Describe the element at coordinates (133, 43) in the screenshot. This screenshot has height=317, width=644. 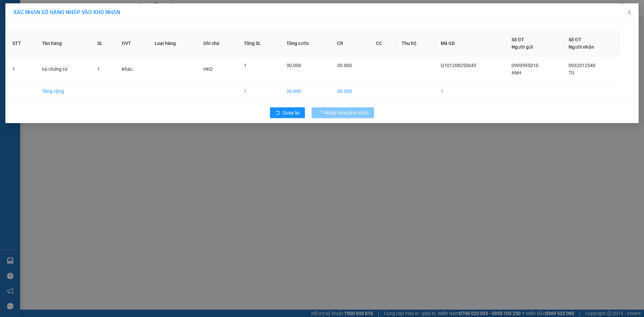
I see `th: ĐVT` at that location.